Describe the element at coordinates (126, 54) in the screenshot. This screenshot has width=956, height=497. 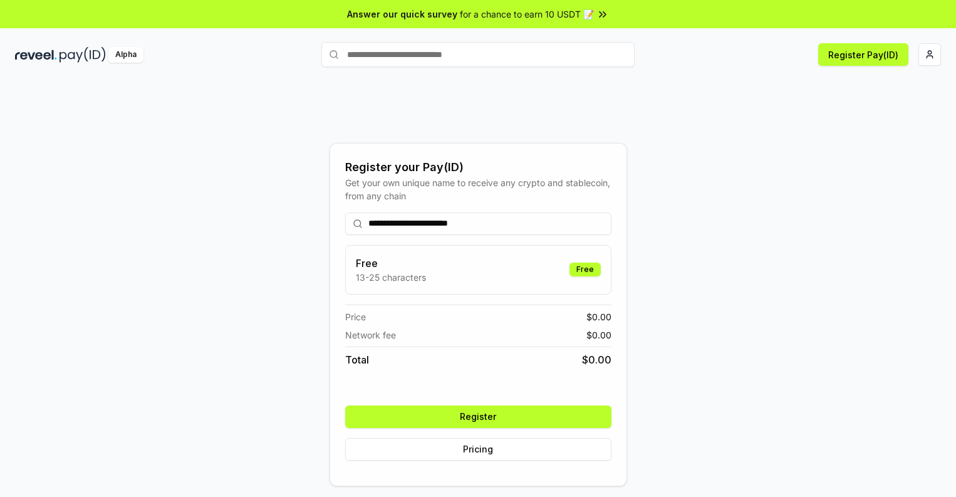
I see `div: Alpha` at that location.